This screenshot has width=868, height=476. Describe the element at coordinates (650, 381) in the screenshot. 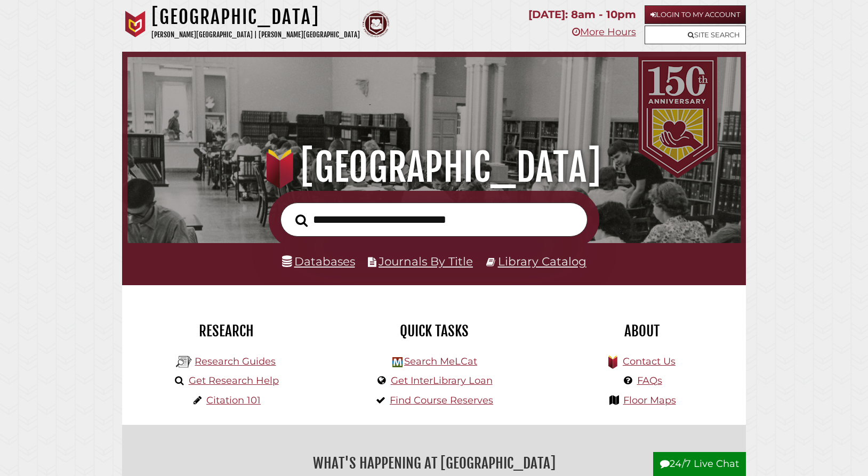

I see `a: FAQs` at that location.